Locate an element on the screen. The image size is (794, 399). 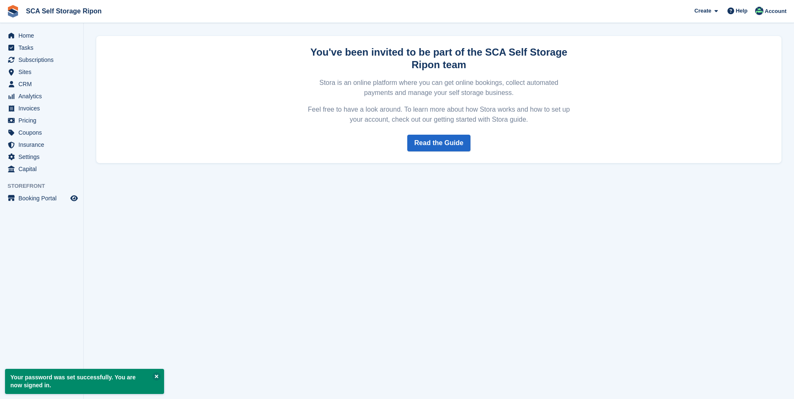
a: SCA Self Storage Ripon is located at coordinates (64, 11).